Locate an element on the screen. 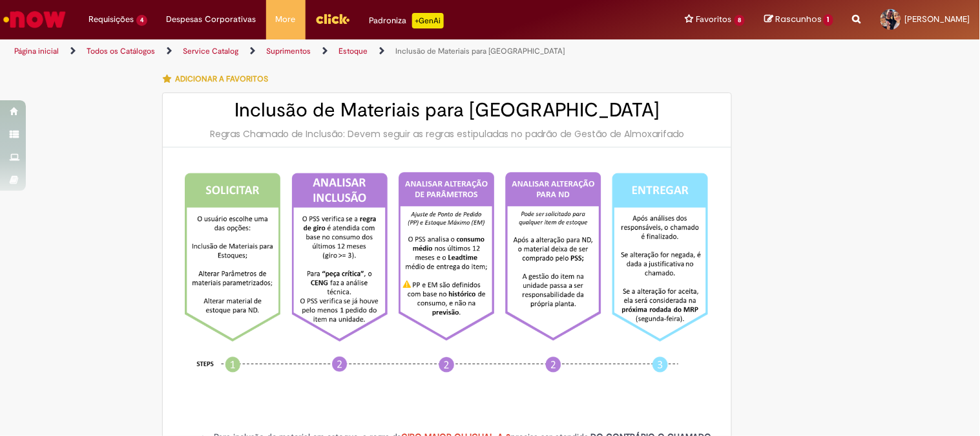 Image resolution: width=980 pixels, height=436 pixels. span: Adicionar a Favoritos is located at coordinates (222, 79).